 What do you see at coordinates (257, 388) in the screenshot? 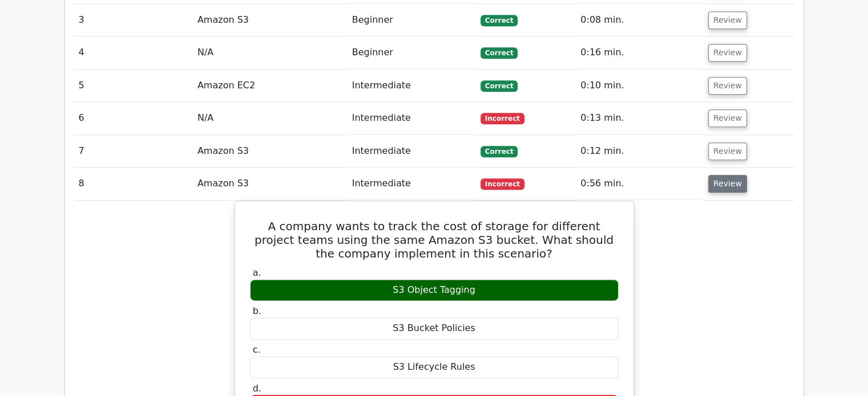
I see `span: d.` at bounding box center [257, 388].